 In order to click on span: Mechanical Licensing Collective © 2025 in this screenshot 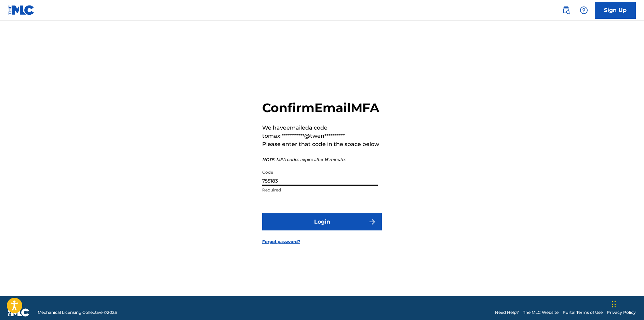, I will do `click(77, 312)`.